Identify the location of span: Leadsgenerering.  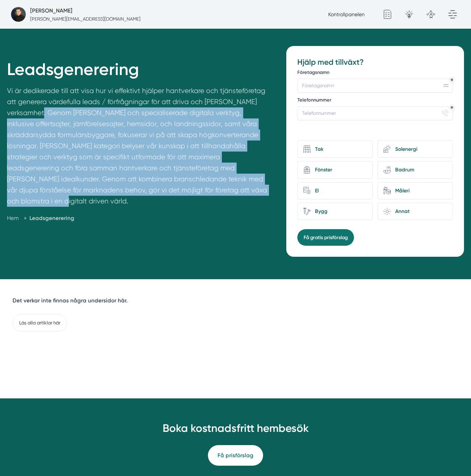
(52, 218).